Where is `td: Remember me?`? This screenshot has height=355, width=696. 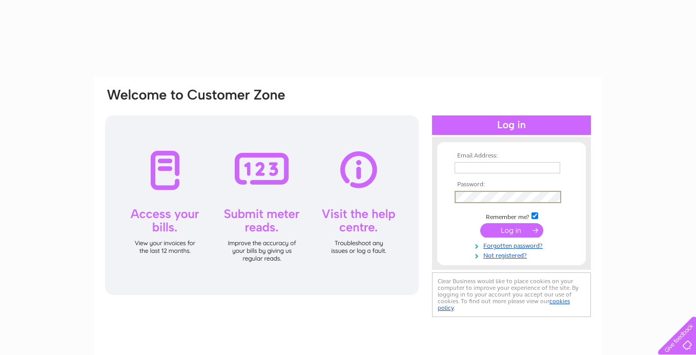 td: Remember me? is located at coordinates (512, 216).